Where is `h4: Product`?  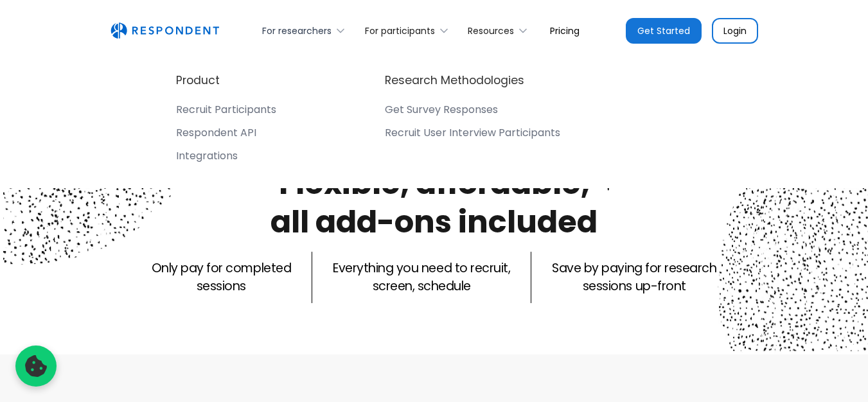 h4: Product is located at coordinates (198, 81).